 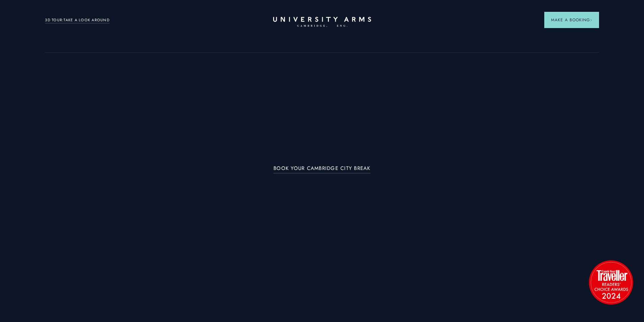 I want to click on a: BOOK YOUR CAMBRIDGE CITY BREAK, so click(x=322, y=170).